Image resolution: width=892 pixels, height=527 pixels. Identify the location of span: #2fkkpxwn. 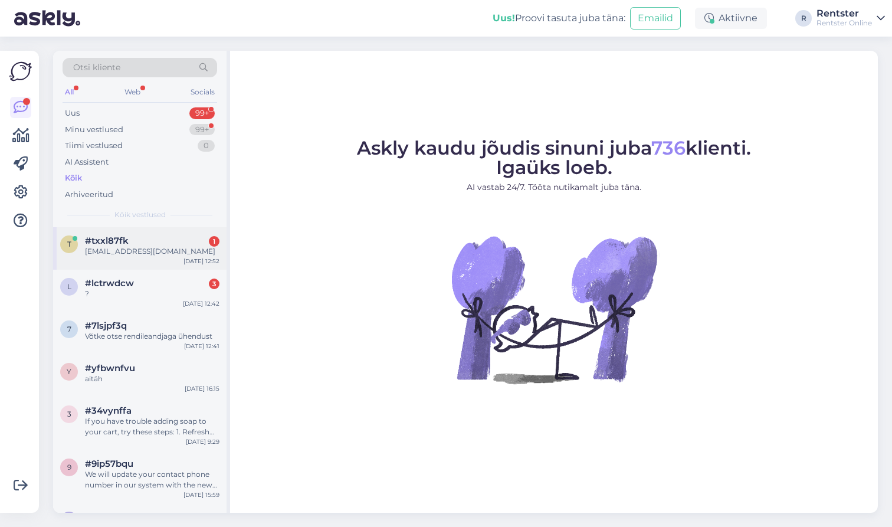
(111, 517).